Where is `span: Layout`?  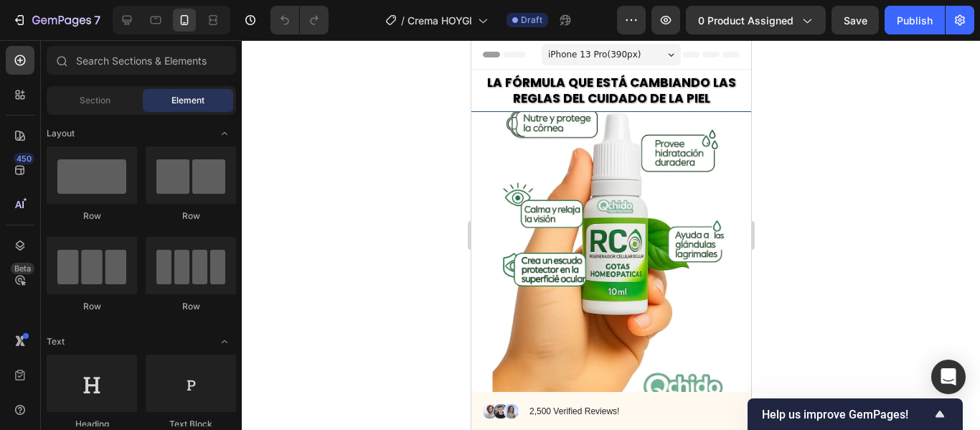
span: Layout is located at coordinates (60, 134).